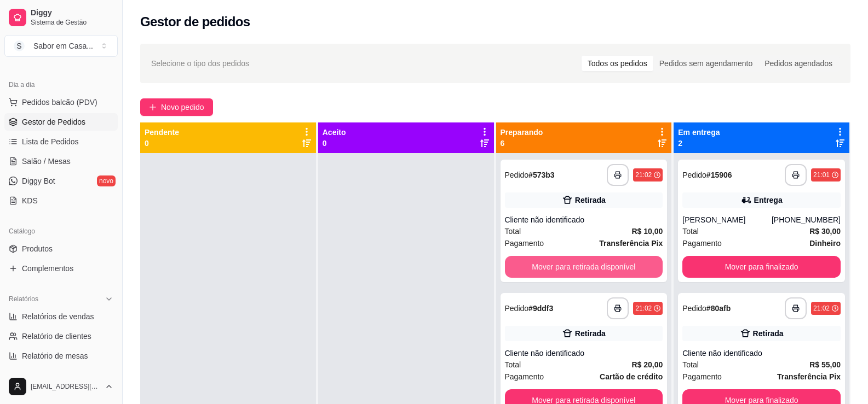 The width and height of the screenshot is (868, 404). Describe the element at coordinates (53, 122) in the screenshot. I see `span: Gestor de Pedidos` at that location.